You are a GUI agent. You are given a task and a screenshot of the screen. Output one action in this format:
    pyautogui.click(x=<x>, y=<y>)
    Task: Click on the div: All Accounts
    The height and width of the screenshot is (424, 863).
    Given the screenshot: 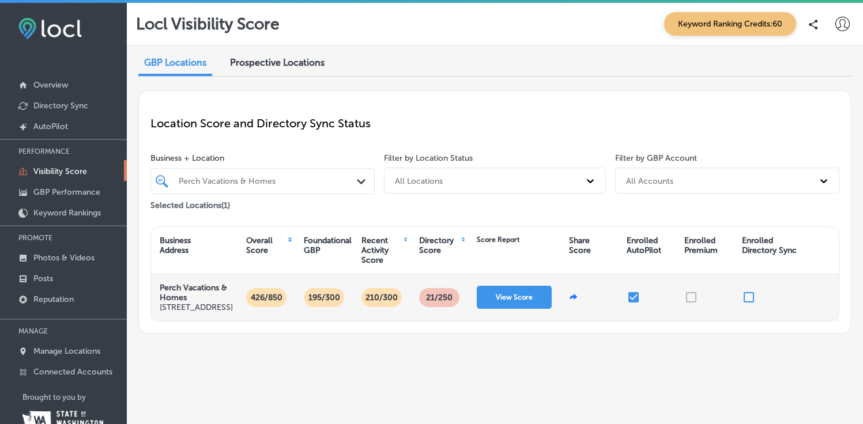 What is the action you would take?
    pyautogui.click(x=649, y=180)
    